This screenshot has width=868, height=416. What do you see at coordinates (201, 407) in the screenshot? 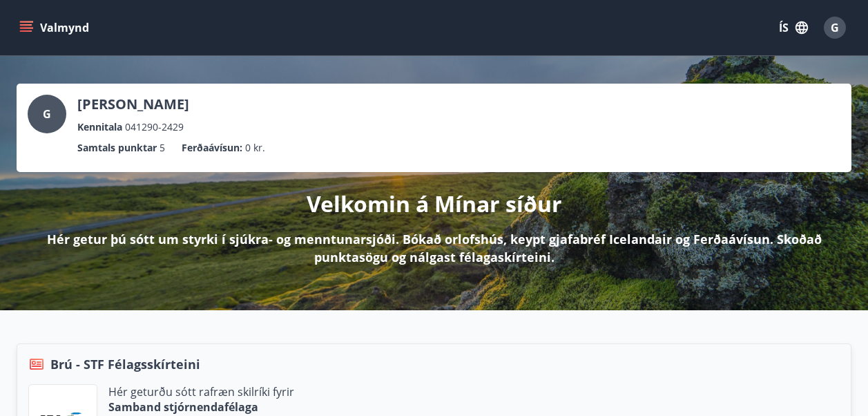
I see `p: Samband stjórnendafélaga` at bounding box center [201, 407].